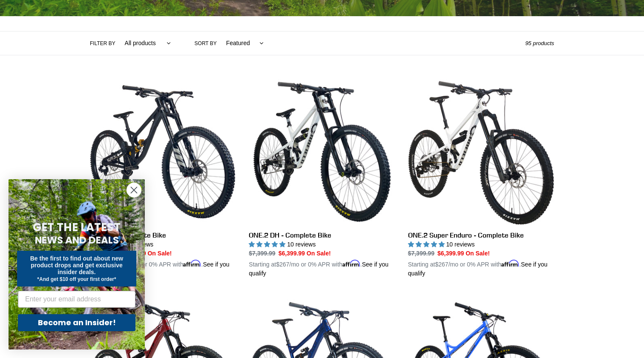  What do you see at coordinates (206, 43) in the screenshot?
I see `label: Sort by` at bounding box center [206, 43].